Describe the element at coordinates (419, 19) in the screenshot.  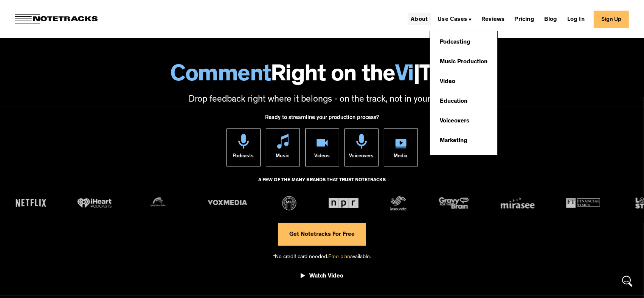
I see `a: About` at that location.